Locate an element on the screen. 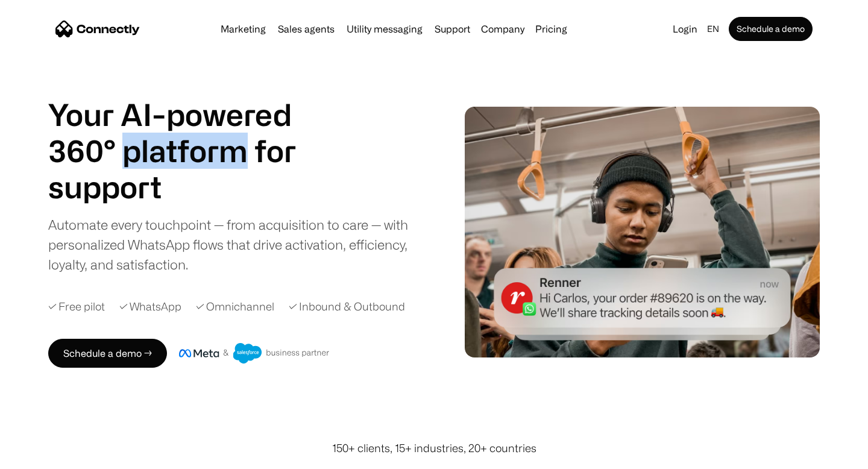 The image size is (868, 469). a: Login is located at coordinates (685, 29).